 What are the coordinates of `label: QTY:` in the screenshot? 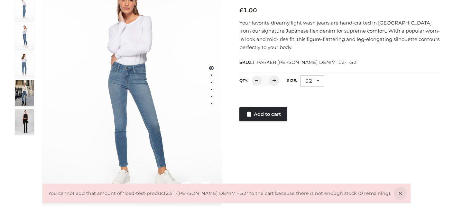 It's located at (244, 80).